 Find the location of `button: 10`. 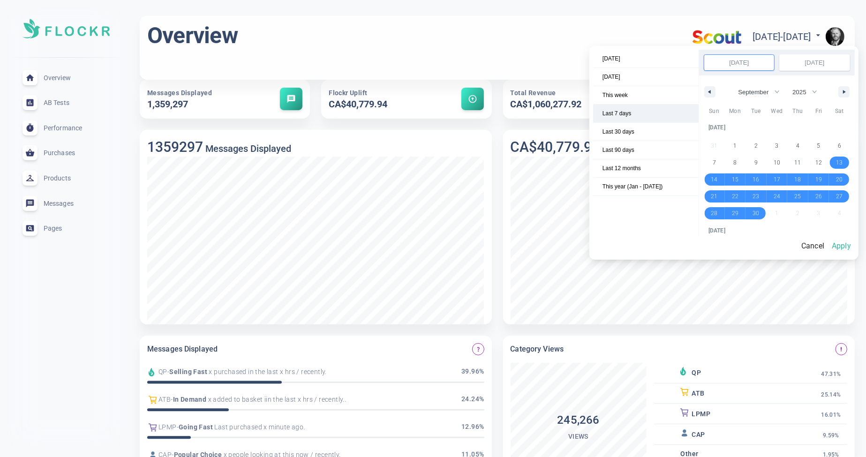

button: 10 is located at coordinates (777, 163).